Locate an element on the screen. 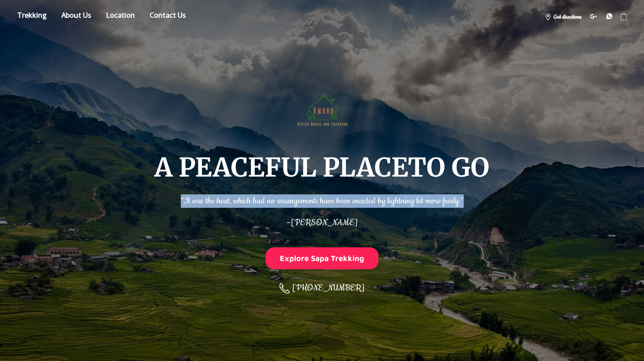  a: Location is located at coordinates (121, 16).